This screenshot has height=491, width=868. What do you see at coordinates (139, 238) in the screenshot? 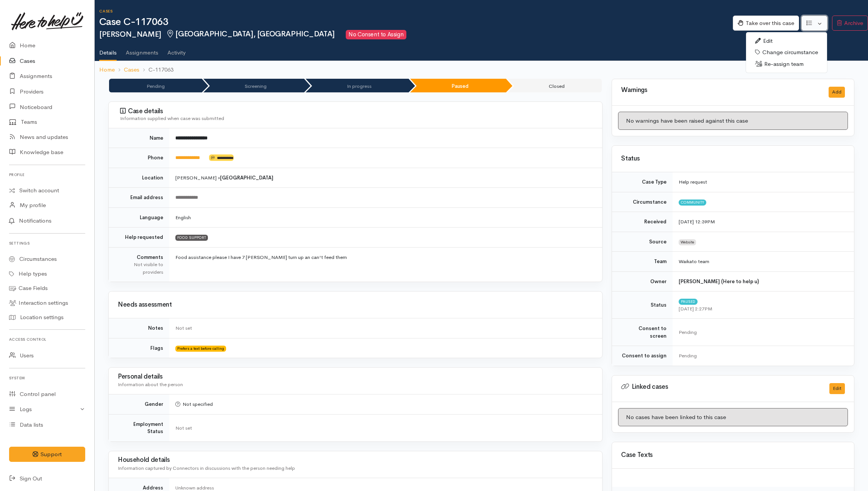
I see `td: Help requested` at bounding box center [139, 238].